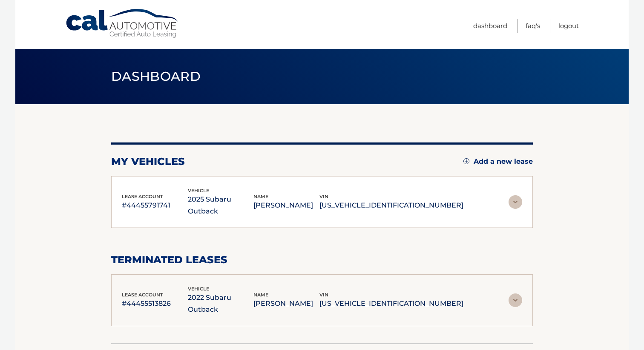 Image resolution: width=644 pixels, height=350 pixels. I want to click on h2: my vehicles, so click(148, 162).